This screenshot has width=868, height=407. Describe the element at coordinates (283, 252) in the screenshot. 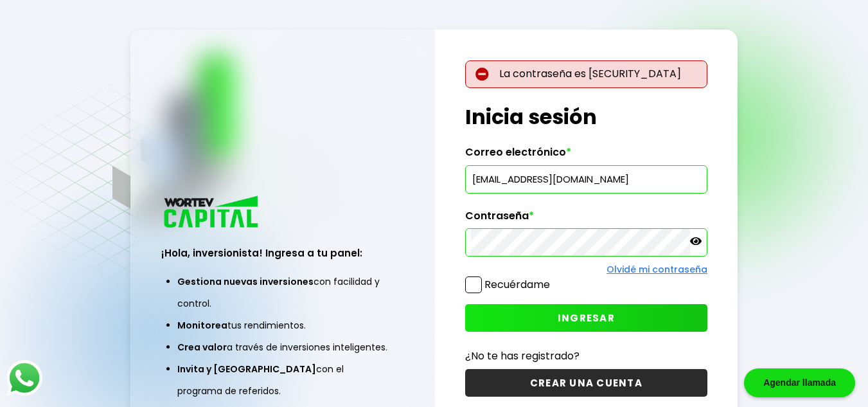

I see `h3: ¡Hola, inversionista! Ingresa a tu panel:` at that location.